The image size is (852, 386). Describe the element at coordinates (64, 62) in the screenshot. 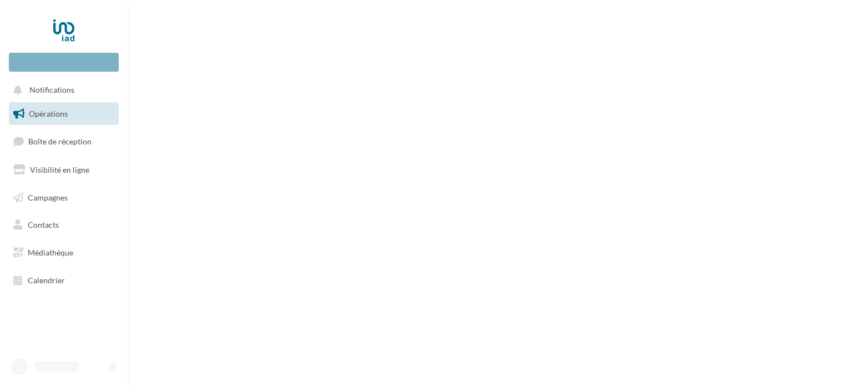

I see `div: Nouvelle campagne` at that location.